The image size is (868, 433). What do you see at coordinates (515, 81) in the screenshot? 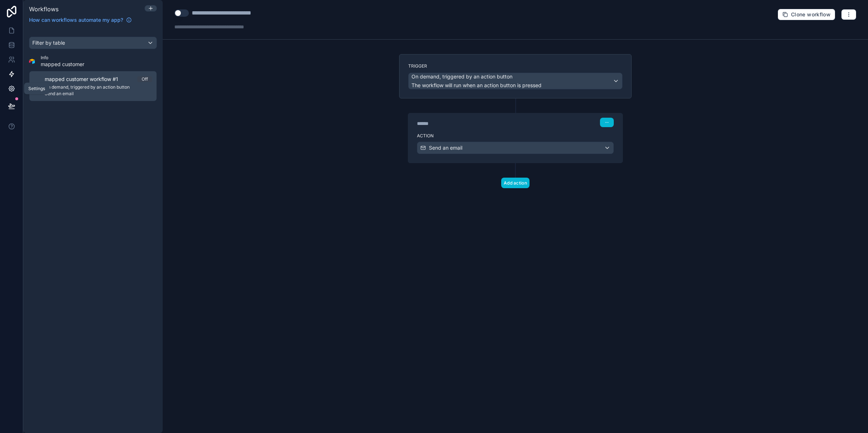
I see `button: On demand, triggered by an action buttonThe workflow will run when an action button is pressed` at bounding box center [515, 81].